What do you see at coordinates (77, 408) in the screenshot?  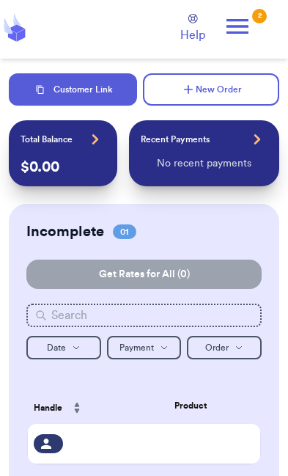 I see `button: Sort ascending` at bounding box center [77, 408].